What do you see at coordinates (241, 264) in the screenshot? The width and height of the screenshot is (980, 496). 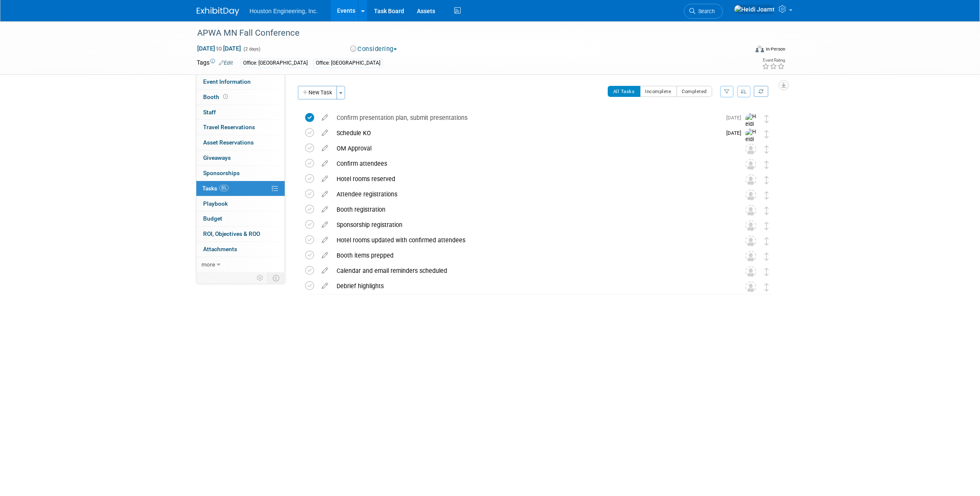 I see `a: more` at bounding box center [241, 264].